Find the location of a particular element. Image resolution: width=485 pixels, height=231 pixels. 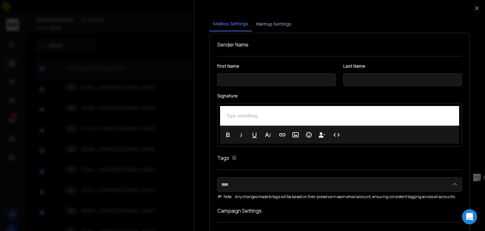

button: Bold (Ctrl+B) is located at coordinates (228, 135).